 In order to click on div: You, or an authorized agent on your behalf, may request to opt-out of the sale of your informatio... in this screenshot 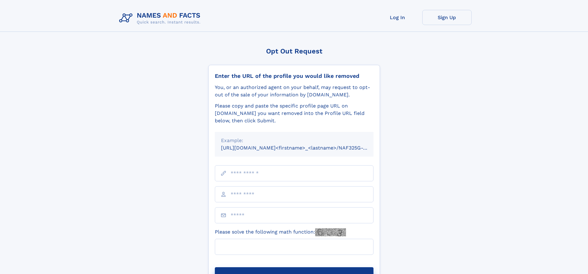, I will do `click(294, 91)`.